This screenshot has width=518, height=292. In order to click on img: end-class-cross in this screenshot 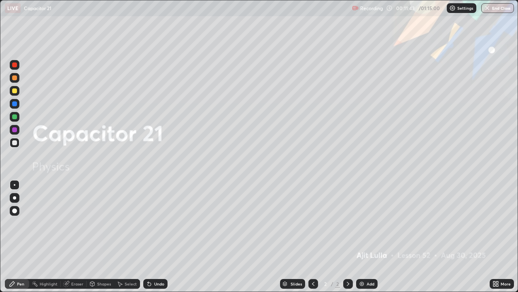, I will do `click(487, 8)`.